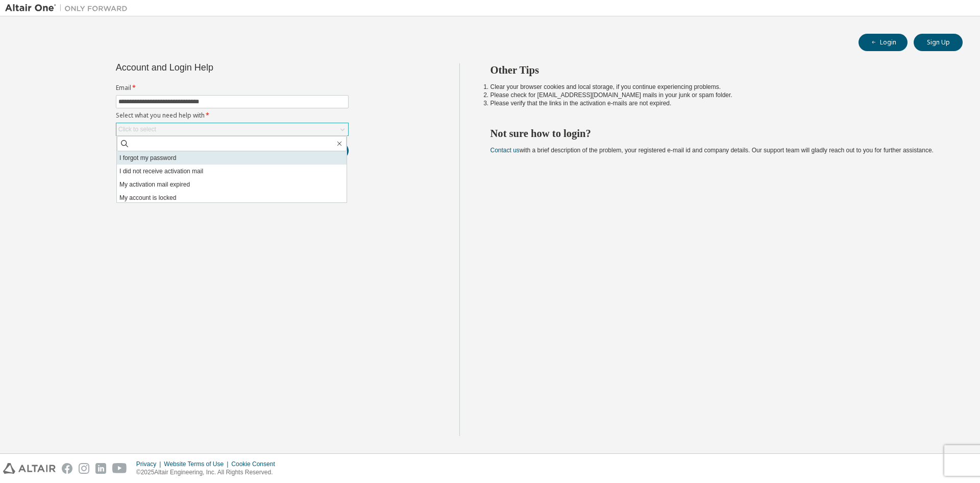  What do you see at coordinates (883, 43) in the screenshot?
I see `button: Login` at bounding box center [883, 43].